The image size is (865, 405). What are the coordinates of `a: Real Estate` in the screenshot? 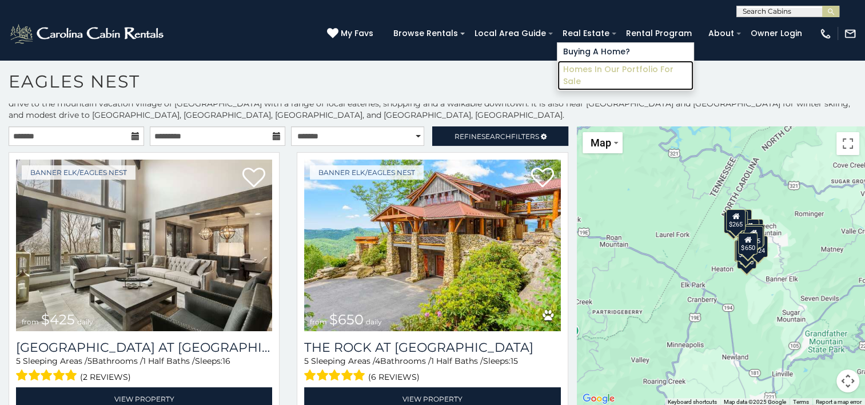 It's located at (586, 33).